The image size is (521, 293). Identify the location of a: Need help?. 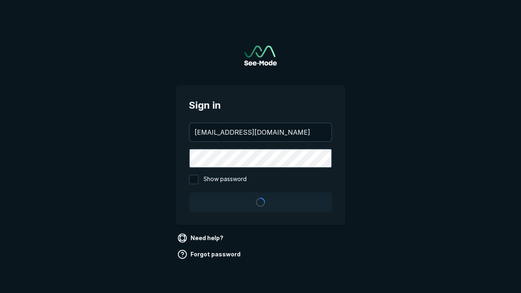
(201, 238).